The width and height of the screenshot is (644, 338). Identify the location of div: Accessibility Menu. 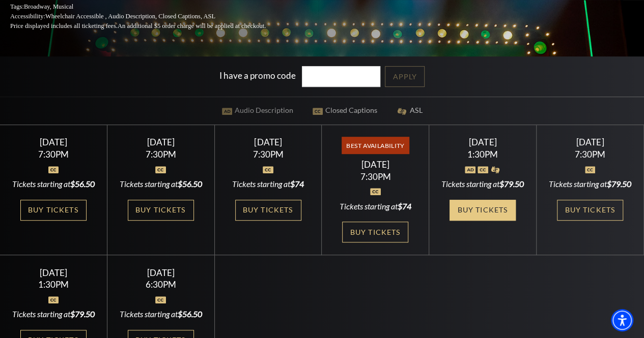
(622, 320).